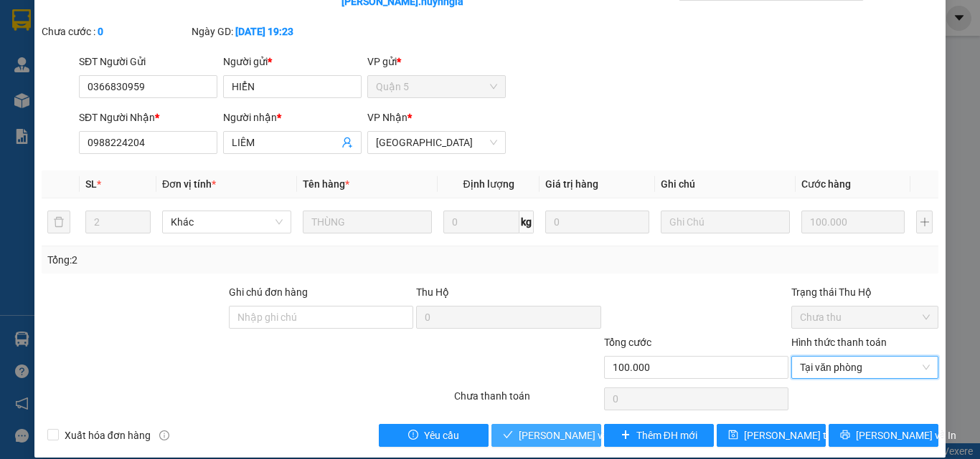 This screenshot has height=459, width=980. Describe the element at coordinates (571, 184) in the screenshot. I see `span: Giá trị hàng` at that location.